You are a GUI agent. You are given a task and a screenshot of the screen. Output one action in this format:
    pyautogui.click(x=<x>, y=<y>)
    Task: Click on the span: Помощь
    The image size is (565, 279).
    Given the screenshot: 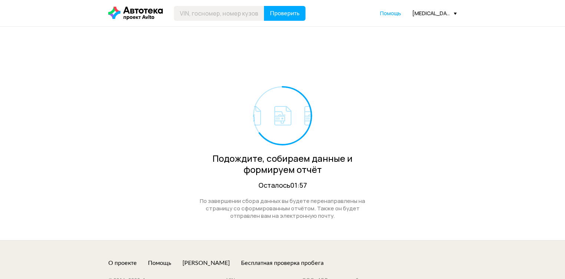 What is the action you would take?
    pyautogui.click(x=390, y=13)
    